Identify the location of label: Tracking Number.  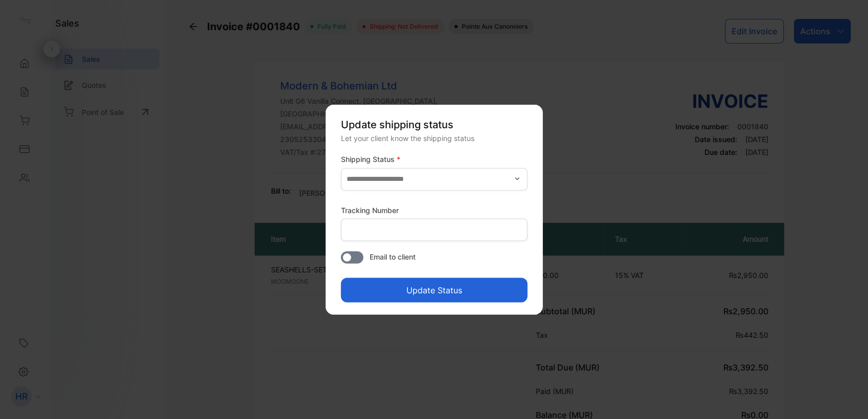
(370, 210).